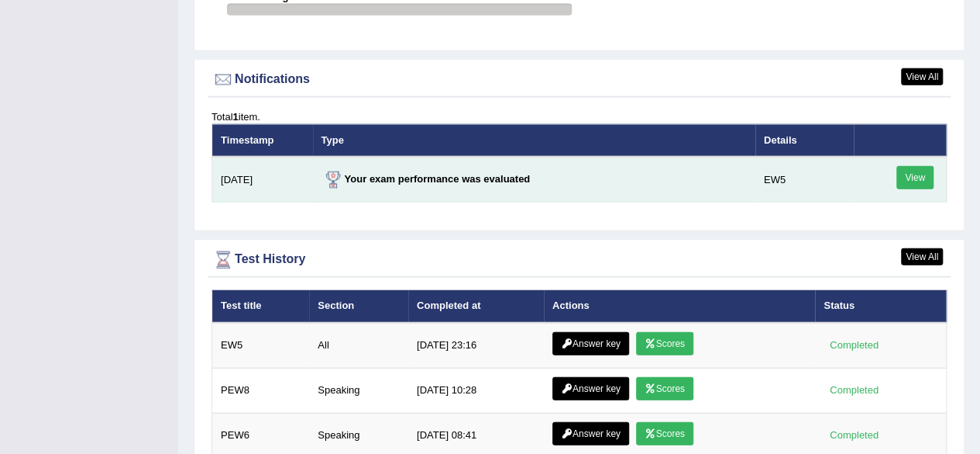  I want to click on th: Actions, so click(679, 306).